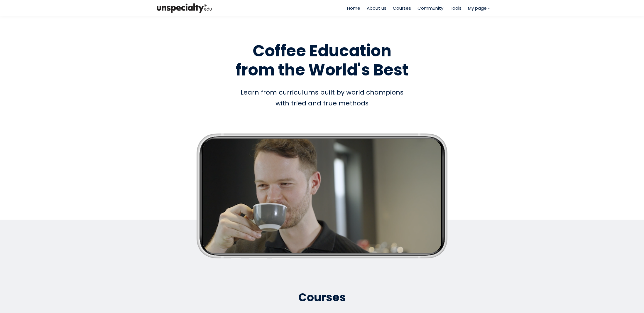 The image size is (644, 313). Describe the element at coordinates (376, 8) in the screenshot. I see `span: About us` at that location.